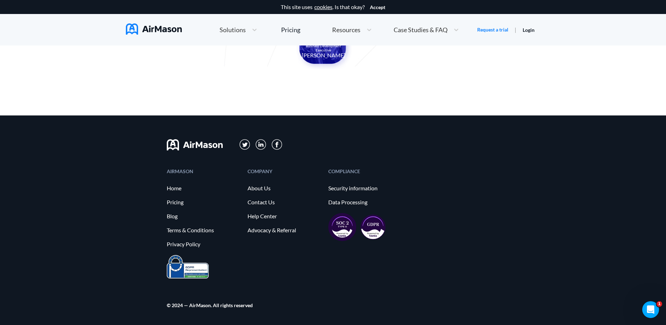 The height and width of the screenshot is (325, 666). Describe the element at coordinates (204, 188) in the screenshot. I see `a: Home` at that location.